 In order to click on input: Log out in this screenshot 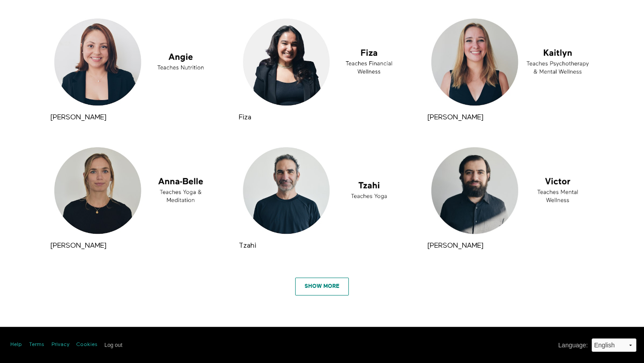, I will do `click(114, 344)`.